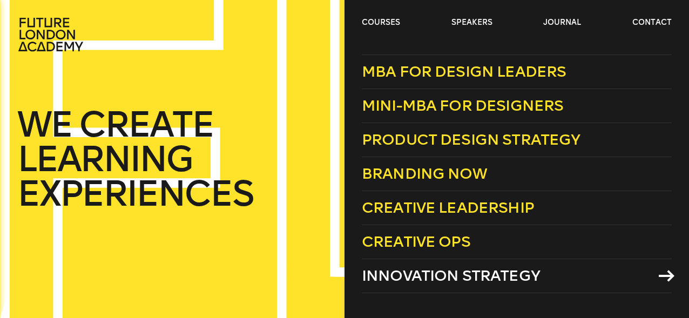 This screenshot has height=318, width=689. I want to click on a: Innovation Strategy, so click(517, 276).